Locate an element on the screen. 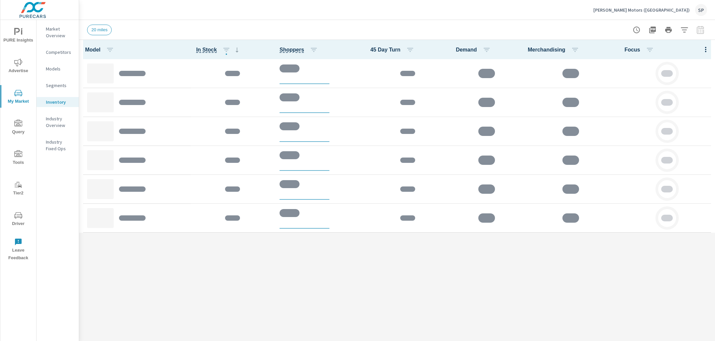  span: Advertise is located at coordinates (18, 67).